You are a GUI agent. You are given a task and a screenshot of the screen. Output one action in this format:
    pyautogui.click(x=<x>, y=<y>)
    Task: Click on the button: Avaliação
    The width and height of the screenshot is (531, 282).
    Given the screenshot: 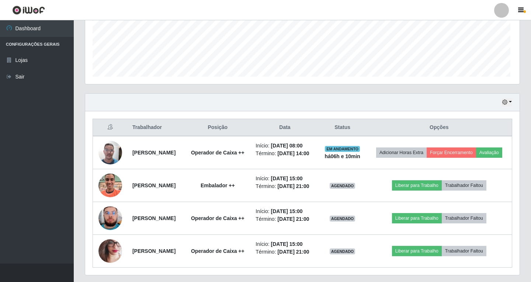 What is the action you would take?
    pyautogui.click(x=489, y=153)
    